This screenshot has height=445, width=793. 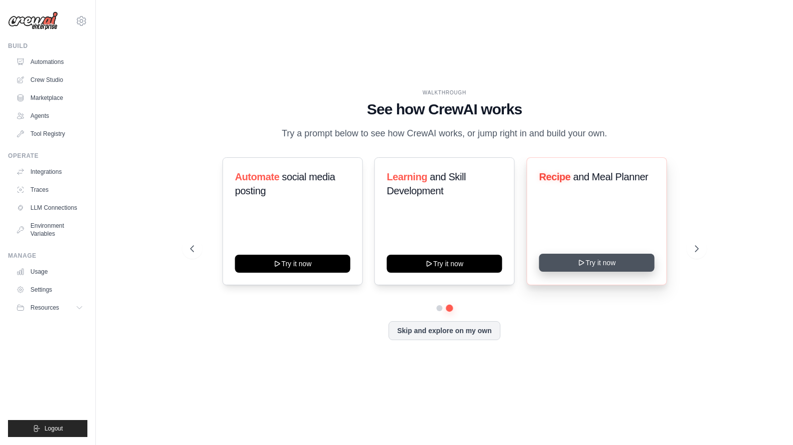 I want to click on a: Tool Registry, so click(x=49, y=134).